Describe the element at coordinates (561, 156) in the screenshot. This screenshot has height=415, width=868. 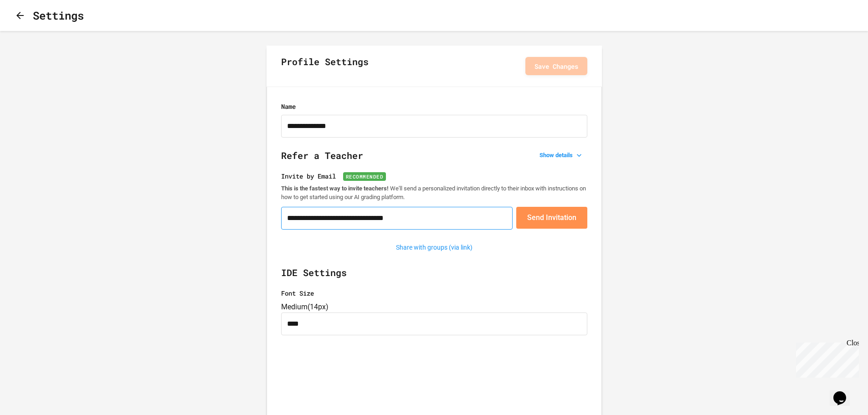
I see `button: Show details` at that location.